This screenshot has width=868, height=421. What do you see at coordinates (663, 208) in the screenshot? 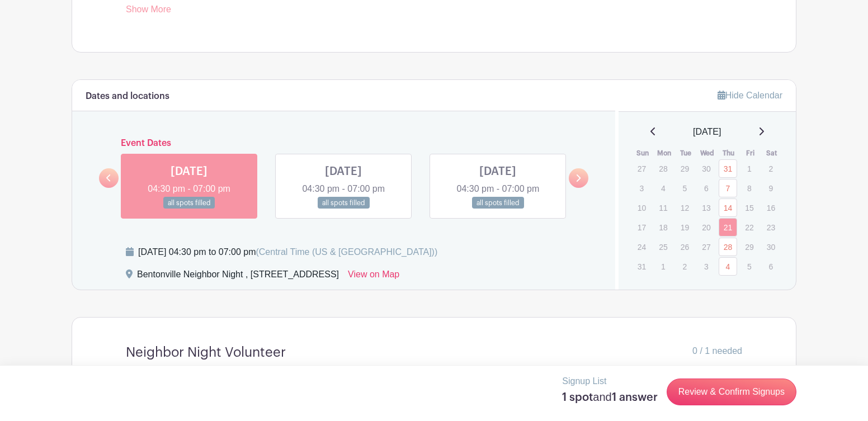
I see `p: 11` at bounding box center [663, 208].